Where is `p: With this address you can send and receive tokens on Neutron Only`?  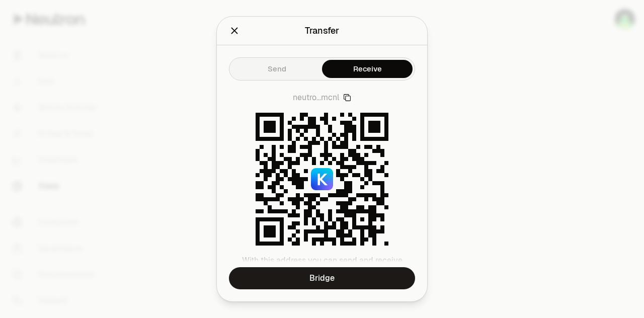 p: With this address you can send and receive tokens on Neutron Only is located at coordinates (322, 266).